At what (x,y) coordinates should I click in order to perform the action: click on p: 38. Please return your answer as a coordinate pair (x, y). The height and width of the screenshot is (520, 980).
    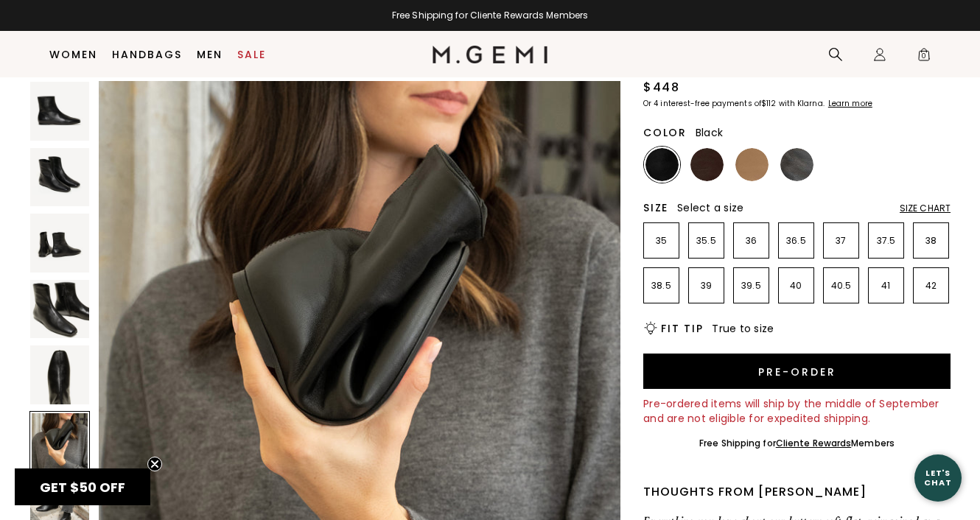
    Looking at the image, I should click on (930, 241).